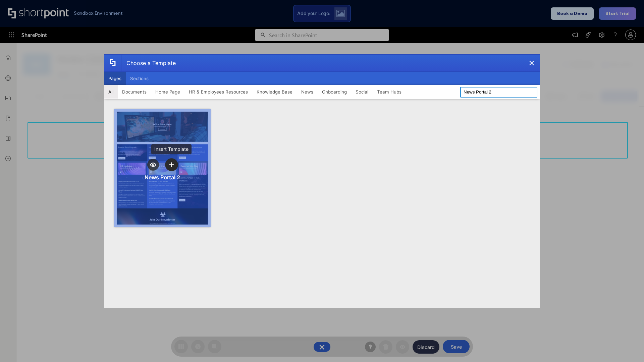  Describe the element at coordinates (307, 92) in the screenshot. I see `button: News` at that location.